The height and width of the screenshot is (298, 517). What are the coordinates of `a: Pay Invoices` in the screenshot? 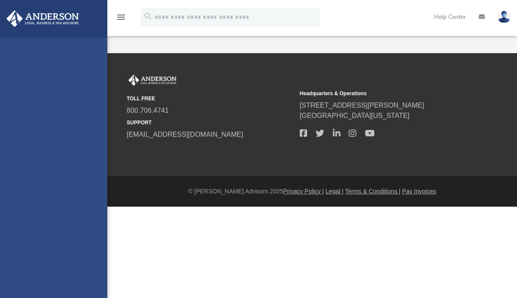 It's located at (419, 192).